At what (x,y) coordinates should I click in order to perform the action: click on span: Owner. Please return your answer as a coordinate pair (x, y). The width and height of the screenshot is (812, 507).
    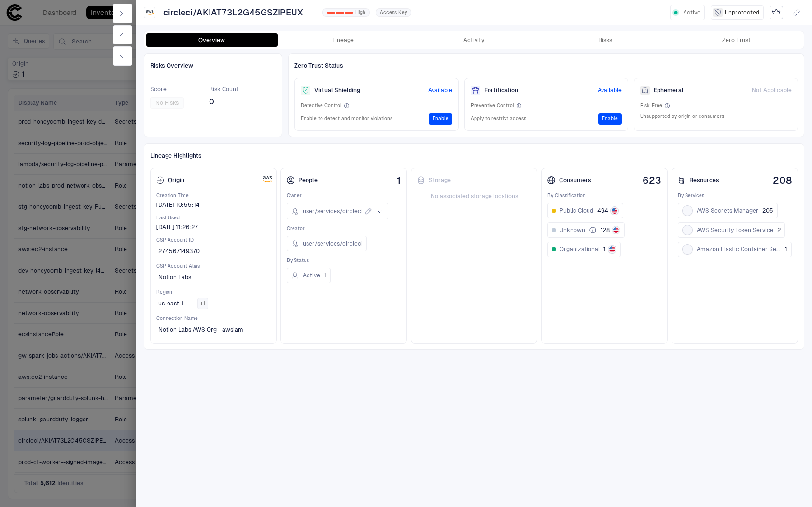
    Looking at the image, I should click on (344, 195).